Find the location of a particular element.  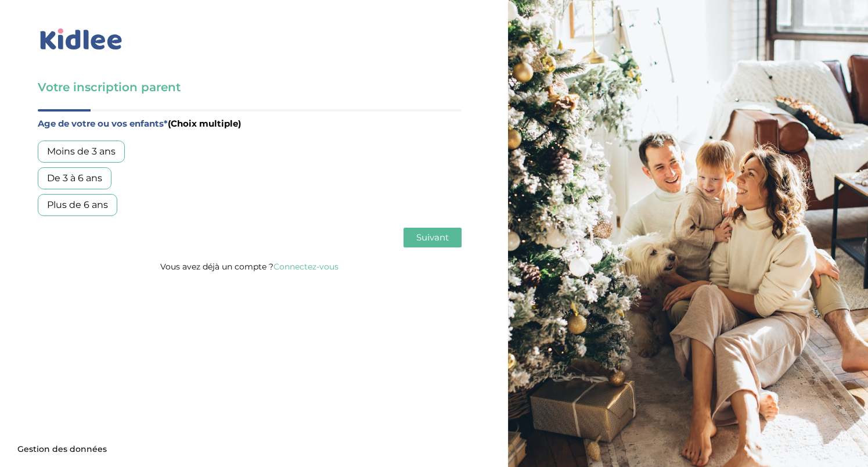

button: Précédent is located at coordinates (65, 237).